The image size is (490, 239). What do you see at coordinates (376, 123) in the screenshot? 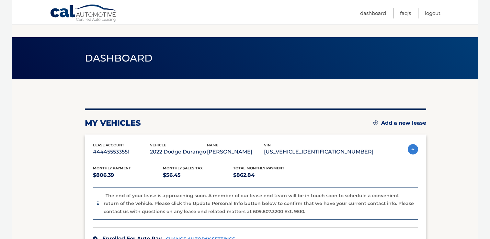
I see `img: add.svg` at bounding box center [376, 123].